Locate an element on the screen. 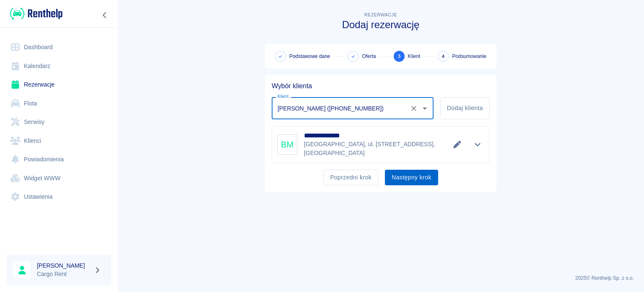  label: Klient is located at coordinates (283, 96).